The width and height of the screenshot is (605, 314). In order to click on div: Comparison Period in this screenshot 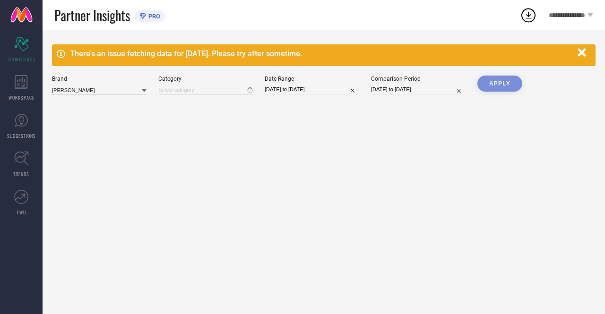, I will do `click(418, 79)`.